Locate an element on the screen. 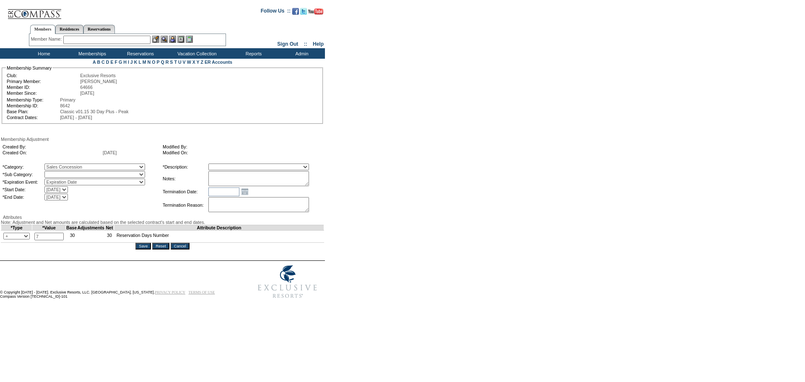  td: Base Plan: is located at coordinates (33, 112).